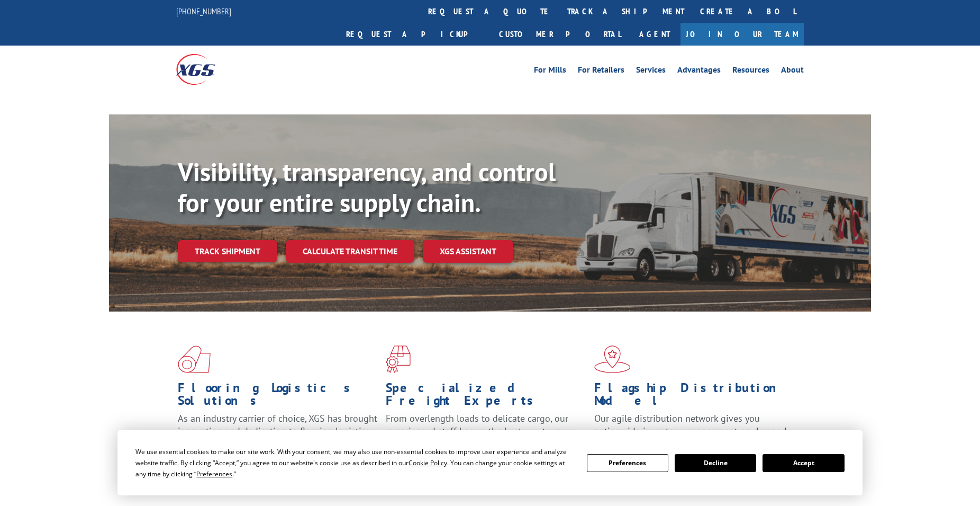 This screenshot has width=980, height=506. I want to click on a: Agent, so click(655, 34).